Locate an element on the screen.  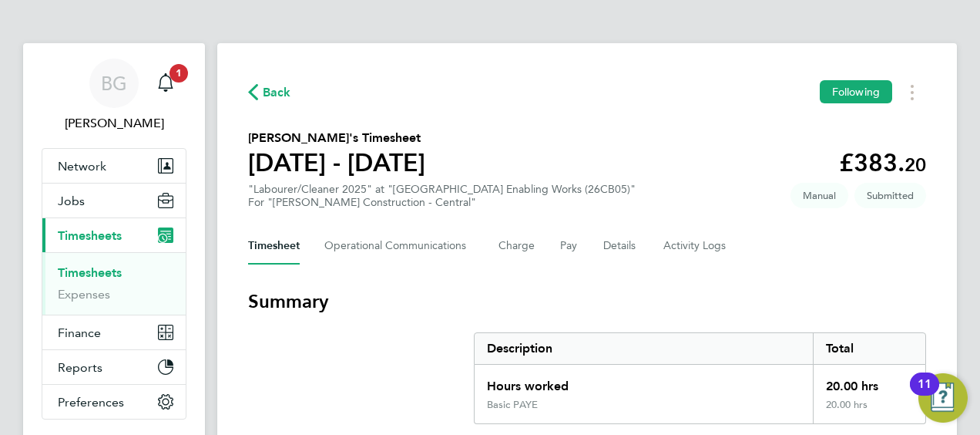
button: Timesheets is located at coordinates (114, 235).